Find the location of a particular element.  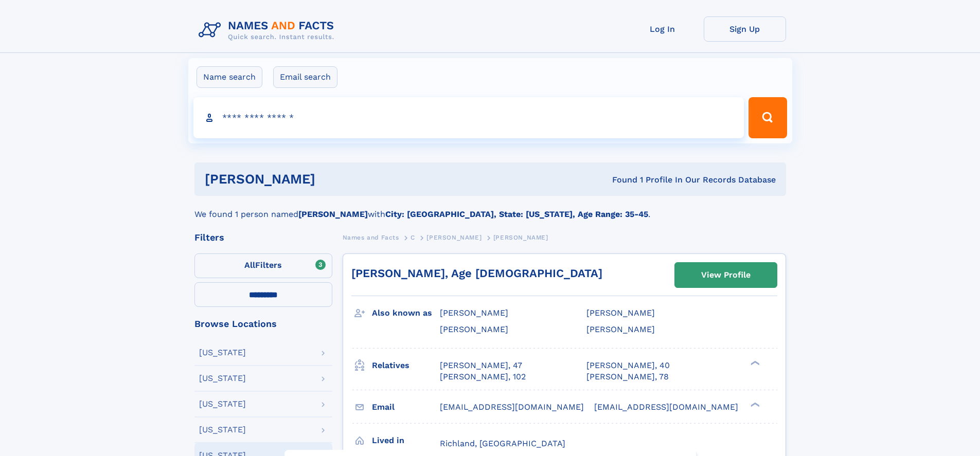

h3: Also known as is located at coordinates (406, 313).